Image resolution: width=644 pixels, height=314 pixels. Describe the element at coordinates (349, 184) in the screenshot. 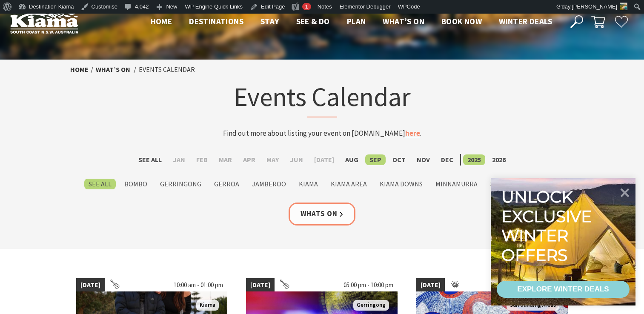

I see `label: Kiama Area` at that location.